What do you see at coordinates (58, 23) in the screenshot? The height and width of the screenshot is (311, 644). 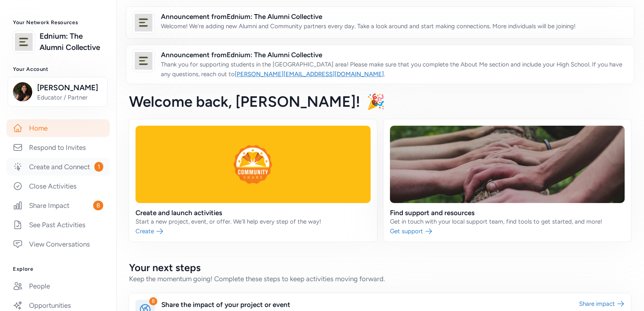 I see `h3: Your Network Resources` at bounding box center [58, 23].